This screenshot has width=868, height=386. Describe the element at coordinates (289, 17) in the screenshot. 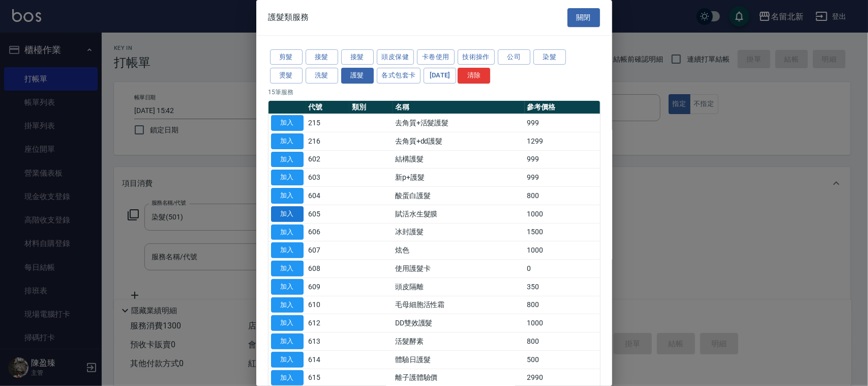

I see `span: 護髮類服務` at that location.